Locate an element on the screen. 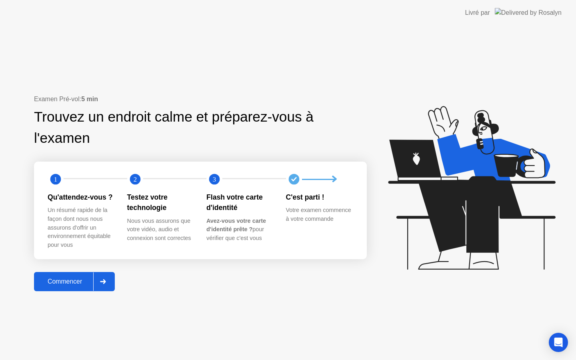 This screenshot has height=360, width=576. div: Votre examen commence à votre commande is located at coordinates (319, 214).